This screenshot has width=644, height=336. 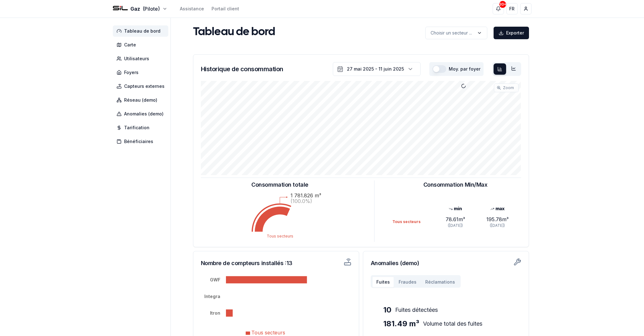 I want to click on div: min, so click(x=455, y=208).